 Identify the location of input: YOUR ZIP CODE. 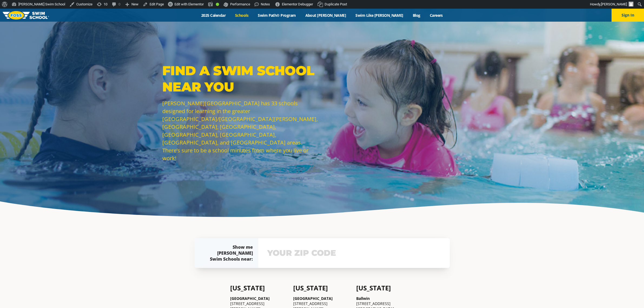
(354, 253).